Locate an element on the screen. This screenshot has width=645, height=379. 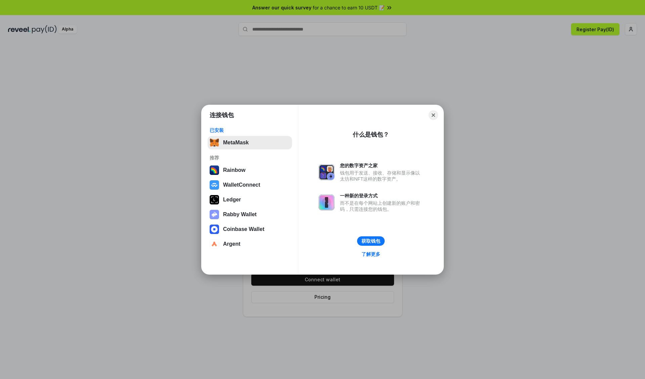
div: Rabby Wallet is located at coordinates (240, 215).